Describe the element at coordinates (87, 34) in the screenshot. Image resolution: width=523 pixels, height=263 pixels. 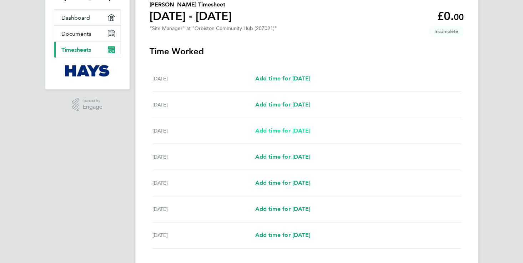
I see `a: Documents` at that location.